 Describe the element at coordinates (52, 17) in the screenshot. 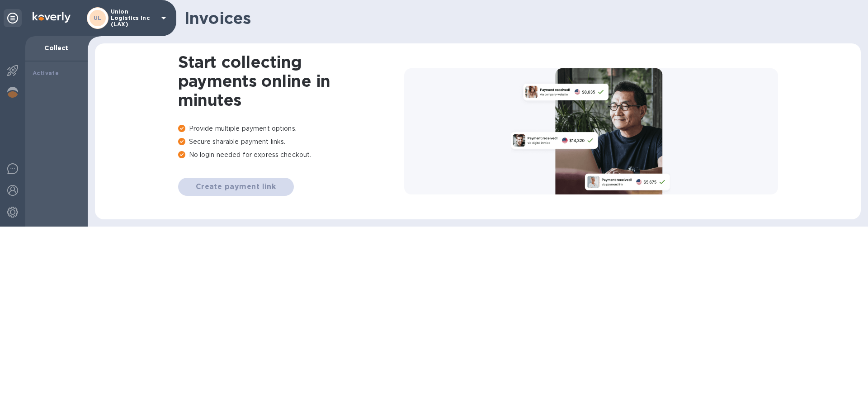

I see `img: Logo` at that location.